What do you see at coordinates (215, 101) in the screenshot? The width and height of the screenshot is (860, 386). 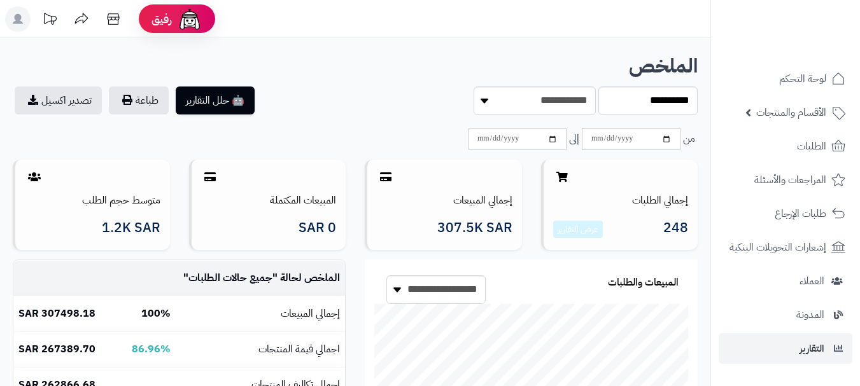 I see `button: 🤖 حلل التقارير` at bounding box center [215, 101].